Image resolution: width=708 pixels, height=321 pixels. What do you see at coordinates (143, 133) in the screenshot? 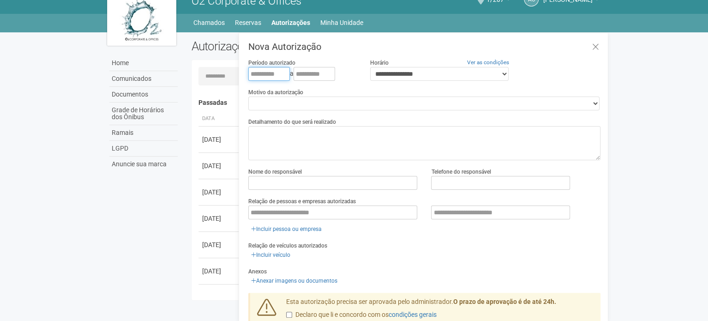
I see `a: Ramais` at bounding box center [143, 133].